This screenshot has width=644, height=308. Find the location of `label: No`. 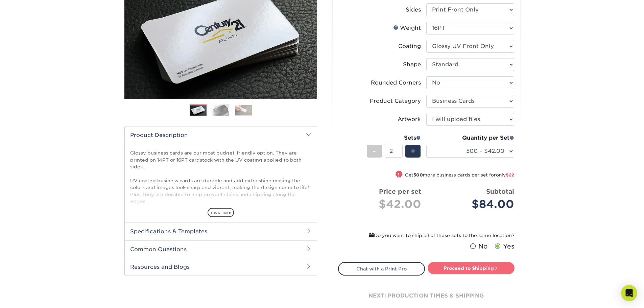

label: No is located at coordinates (478, 247).